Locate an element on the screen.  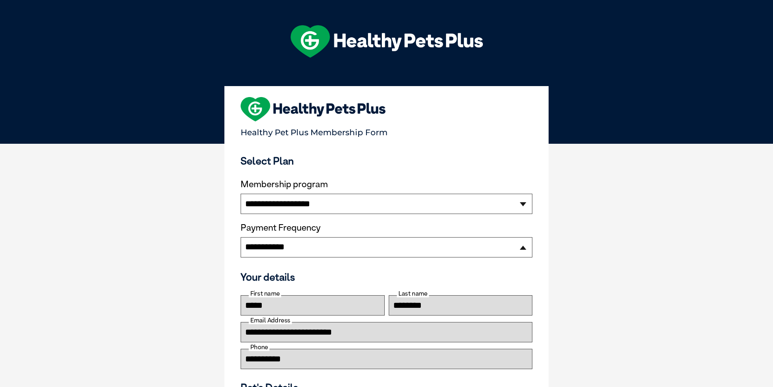
img: hpp-logo-landscape-green-white.png is located at coordinates (387, 41).